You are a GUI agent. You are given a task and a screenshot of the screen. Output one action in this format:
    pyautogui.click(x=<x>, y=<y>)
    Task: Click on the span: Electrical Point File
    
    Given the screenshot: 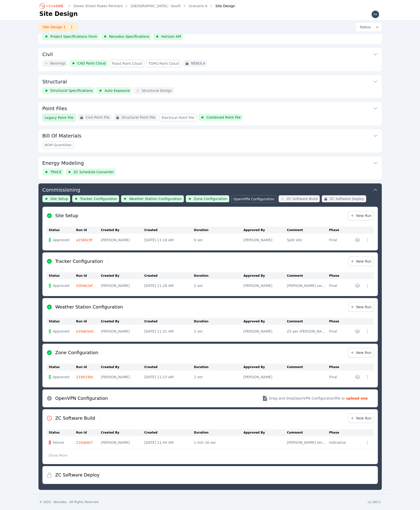 What is the action you would take?
    pyautogui.click(x=178, y=117)
    